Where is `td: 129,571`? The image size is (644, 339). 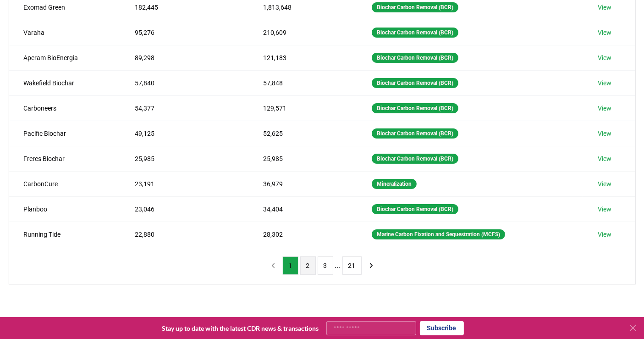
td: 129,571 is located at coordinates (303, 108).